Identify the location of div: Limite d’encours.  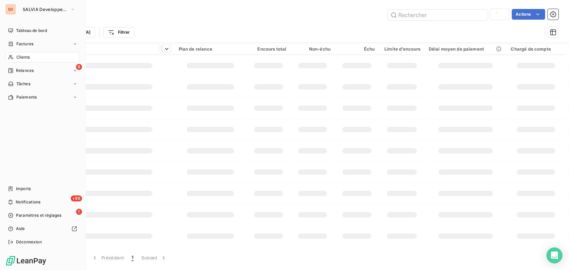
(401, 49).